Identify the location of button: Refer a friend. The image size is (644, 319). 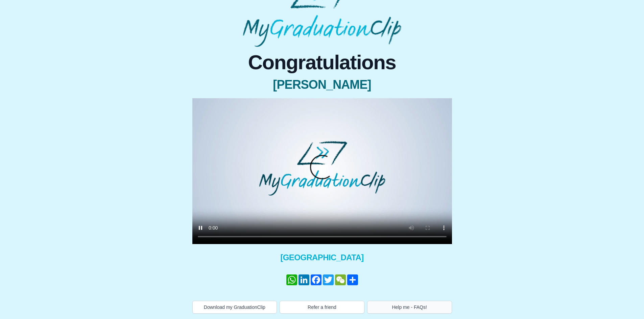
(322, 307).